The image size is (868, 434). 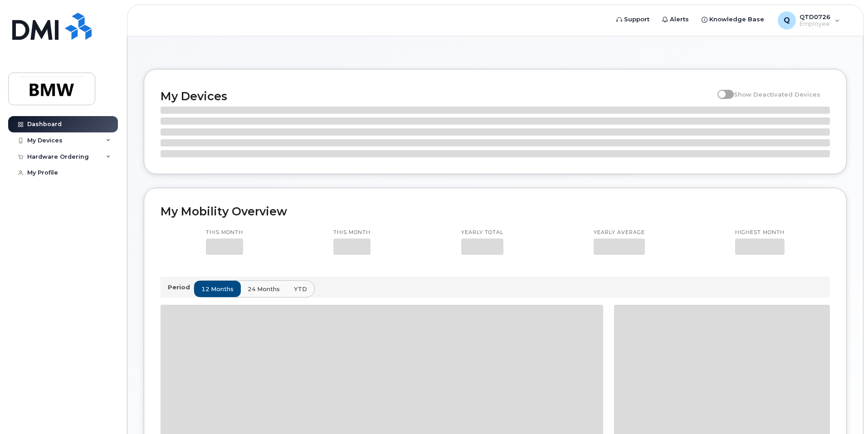 What do you see at coordinates (776, 94) in the screenshot?
I see `span: Show Deactivated Devices` at bounding box center [776, 94].